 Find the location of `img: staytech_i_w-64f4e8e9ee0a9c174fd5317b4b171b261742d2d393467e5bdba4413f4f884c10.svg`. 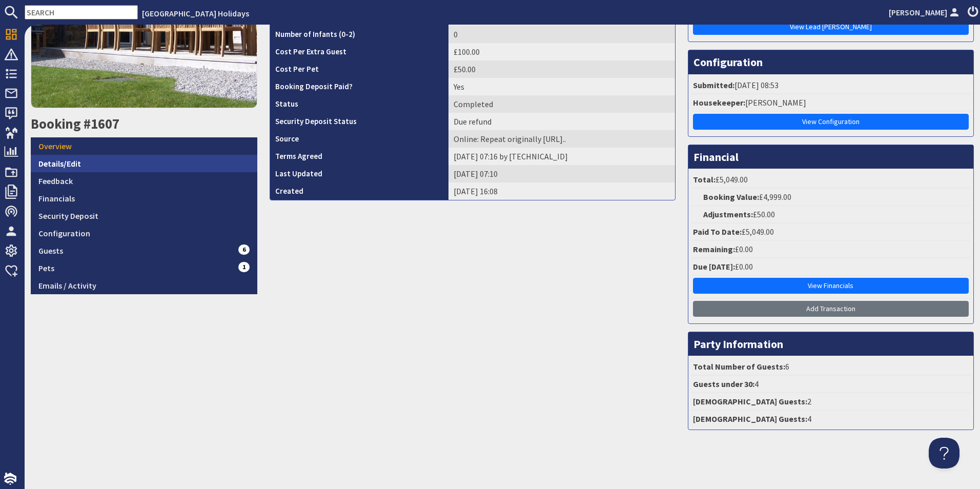

img: staytech_i_w-64f4e8e9ee0a9c174fd5317b4b171b261742d2d393467e5bdba4413f4f884c10.svg is located at coordinates (11, 479).